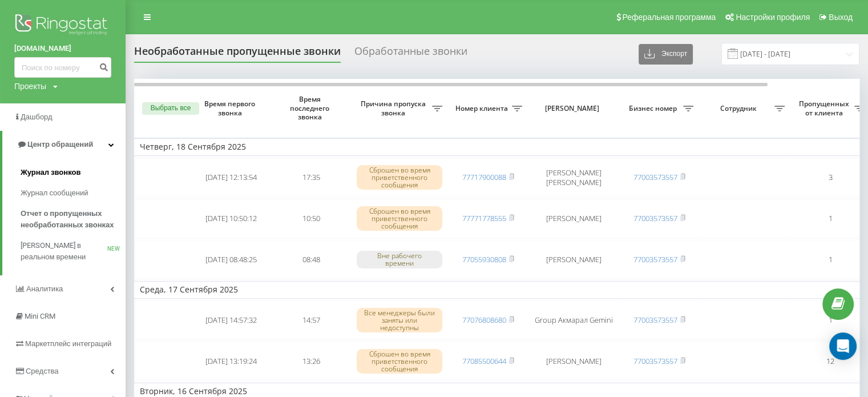 The width and height of the screenshot is (868, 397). What do you see at coordinates (825, 108) in the screenshot?
I see `span: Пропущенных от клиента` at bounding box center [825, 108].